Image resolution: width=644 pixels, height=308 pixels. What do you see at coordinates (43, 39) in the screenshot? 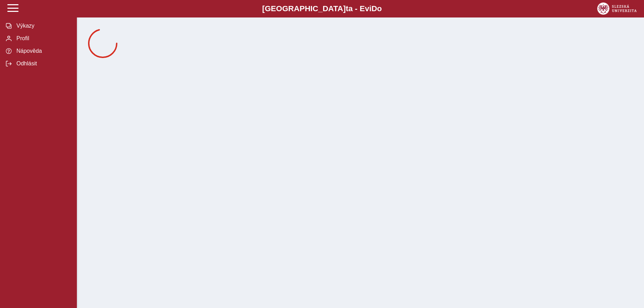
I see `span: Profil` at bounding box center [43, 39].